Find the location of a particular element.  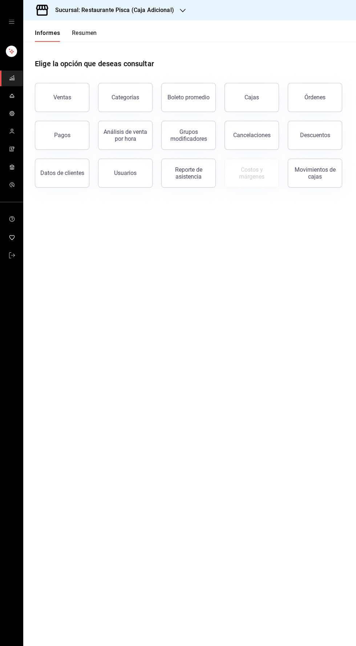

button: Cancelaciones is located at coordinates (252, 135).